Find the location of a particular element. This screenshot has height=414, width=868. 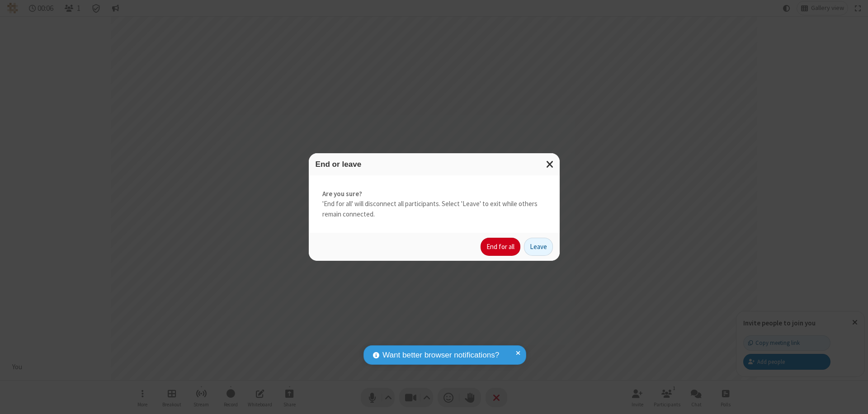

div: 'End for all' will disconnect all participants. Select 'Leave' to exit while others remain connec... is located at coordinates (434, 205).